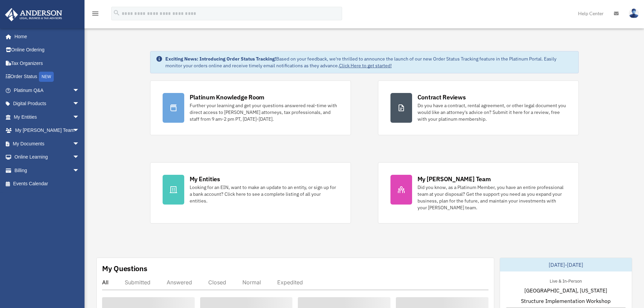  I want to click on a: Order StatusNEW, so click(47, 77).